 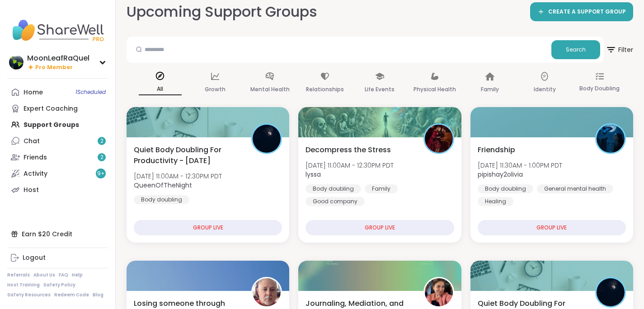 What do you see at coordinates (32, 141) in the screenshot?
I see `div: Chat` at bounding box center [32, 141].